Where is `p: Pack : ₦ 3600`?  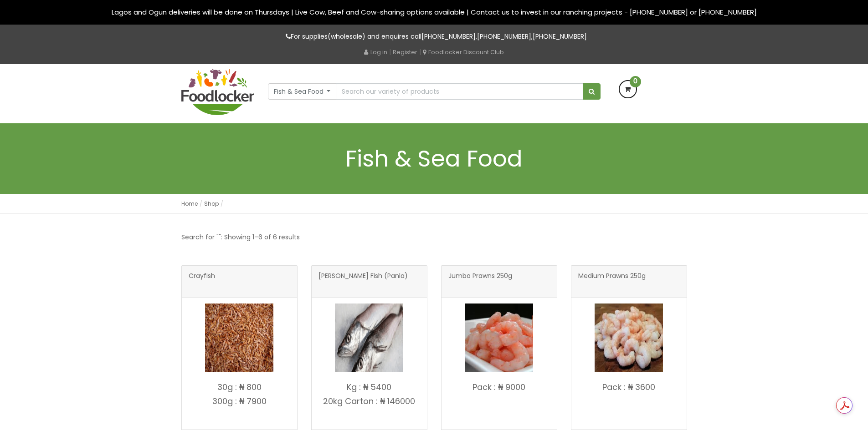 p: Pack : ₦ 3600 is located at coordinates (629, 387).